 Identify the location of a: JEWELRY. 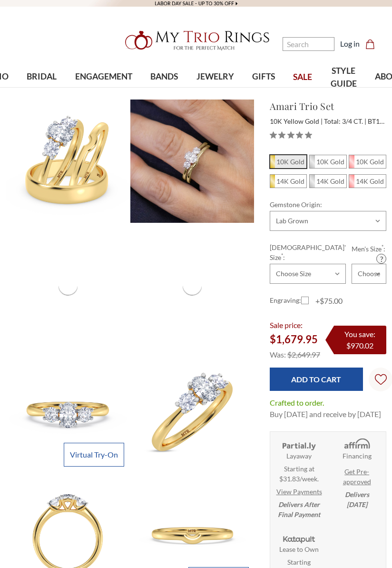
(215, 77).